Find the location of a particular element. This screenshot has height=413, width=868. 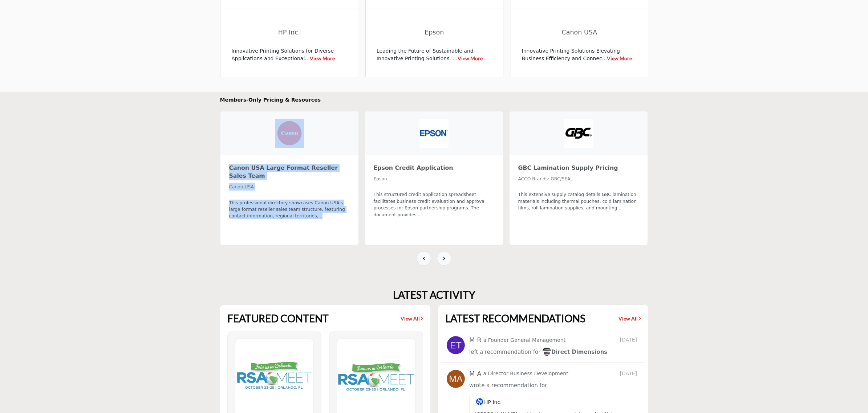

img: Epson is located at coordinates (434, 133).